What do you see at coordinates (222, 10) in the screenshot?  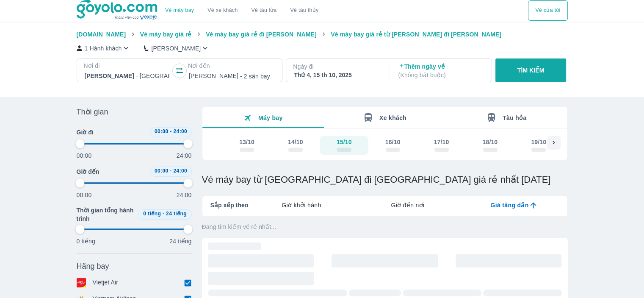 I see `a: Vé xe khách` at bounding box center [222, 10].